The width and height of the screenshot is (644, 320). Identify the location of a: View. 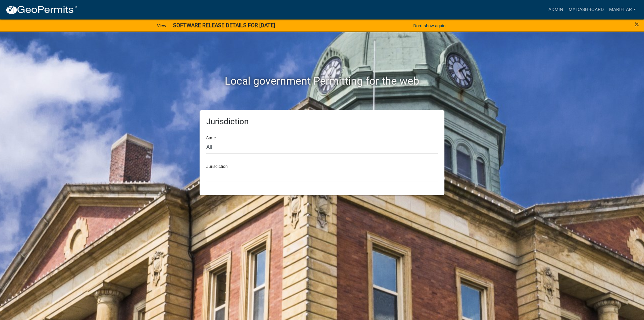
(162, 26).